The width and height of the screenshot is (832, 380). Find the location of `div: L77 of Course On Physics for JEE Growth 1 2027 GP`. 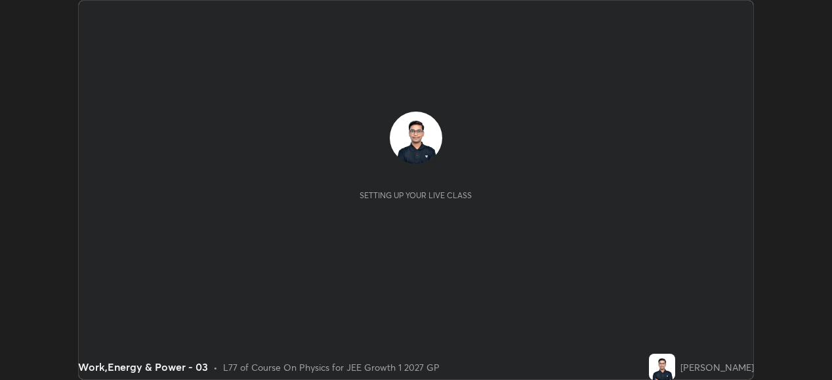

div: L77 of Course On Physics for JEE Growth 1 2027 GP is located at coordinates (331, 367).